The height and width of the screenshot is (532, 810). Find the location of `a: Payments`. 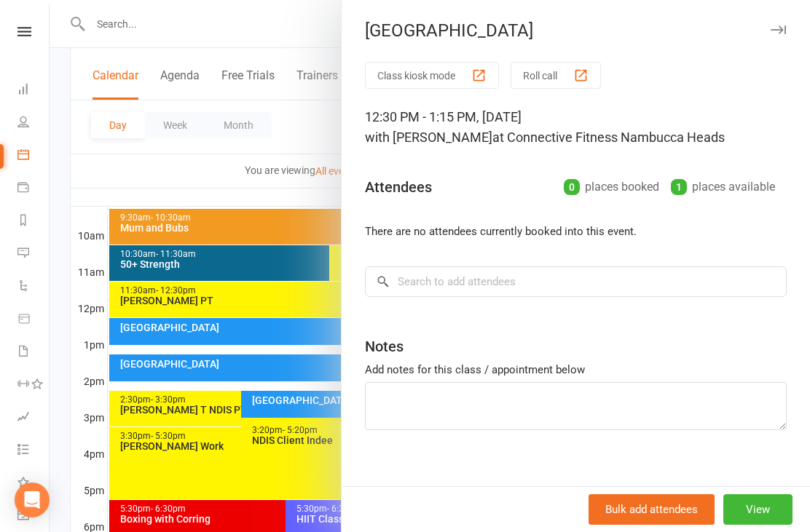

a: Payments is located at coordinates (33, 189).